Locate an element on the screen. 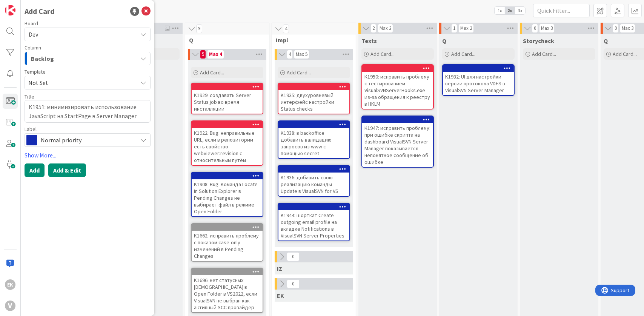 The width and height of the screenshot is (644, 316). a: K1929: создавать Server Status job во время инсталляции is located at coordinates (227, 99).